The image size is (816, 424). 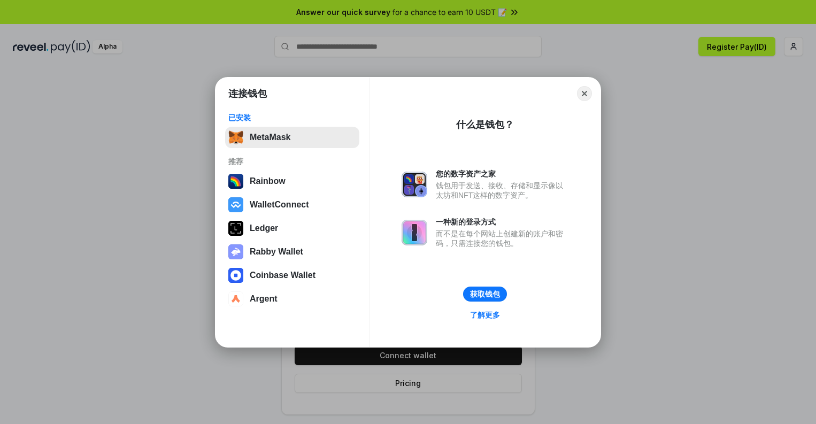 What do you see at coordinates (236, 181) in the screenshot?
I see `img: svg+xml,%3Csvg%20width%3D%22120%22%20height%3D%22120%22%20viewBox%3D%220%200%20120%20120%22%20fil...` at bounding box center [236, 181].